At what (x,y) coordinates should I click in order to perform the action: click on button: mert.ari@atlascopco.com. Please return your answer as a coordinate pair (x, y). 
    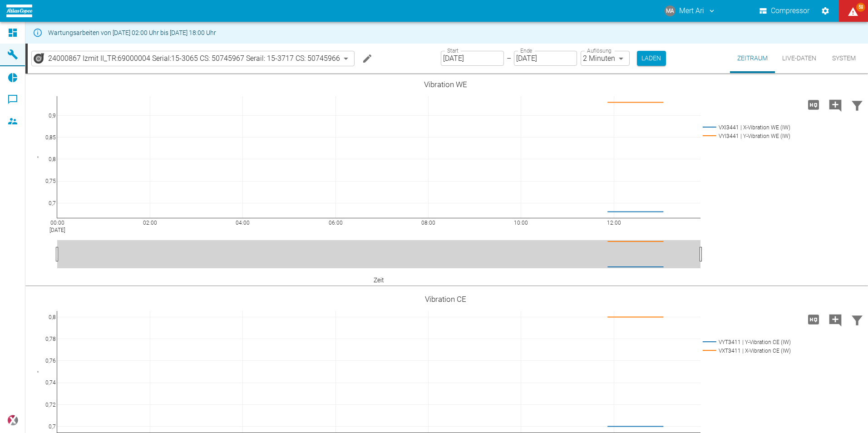
    Looking at the image, I should click on (690, 11).